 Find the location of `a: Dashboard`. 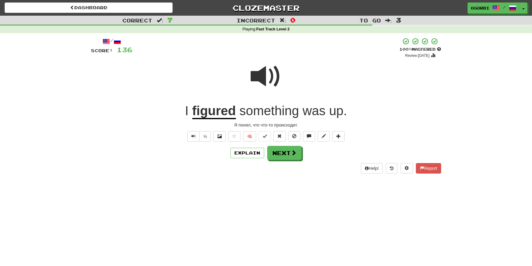

a: Dashboard is located at coordinates (88, 8).